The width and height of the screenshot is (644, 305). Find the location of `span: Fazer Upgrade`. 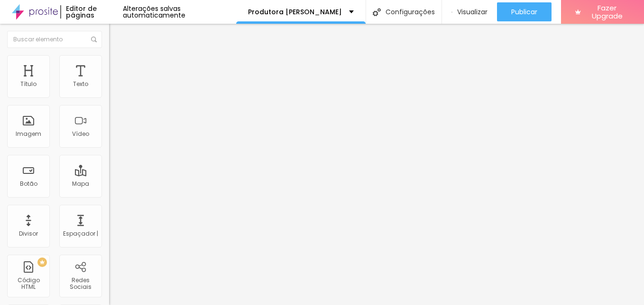

span: Fazer Upgrade is located at coordinates (607, 12).